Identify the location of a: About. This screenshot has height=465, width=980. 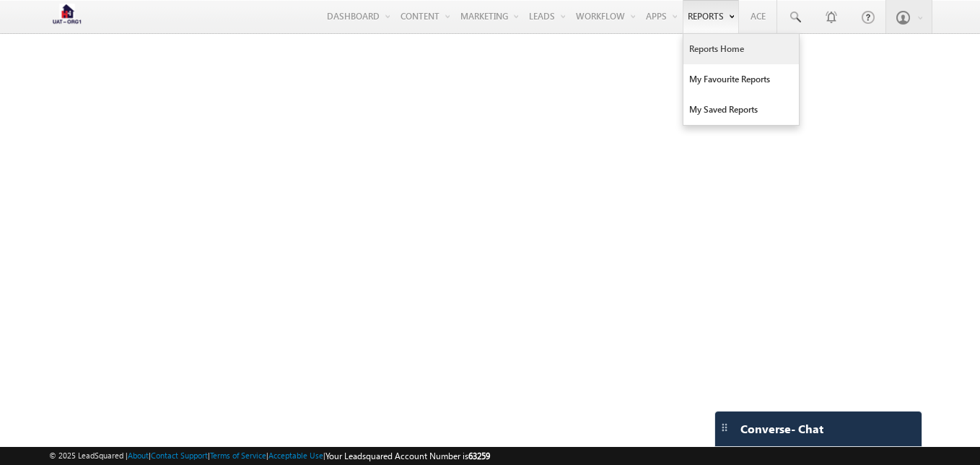
(138, 455).